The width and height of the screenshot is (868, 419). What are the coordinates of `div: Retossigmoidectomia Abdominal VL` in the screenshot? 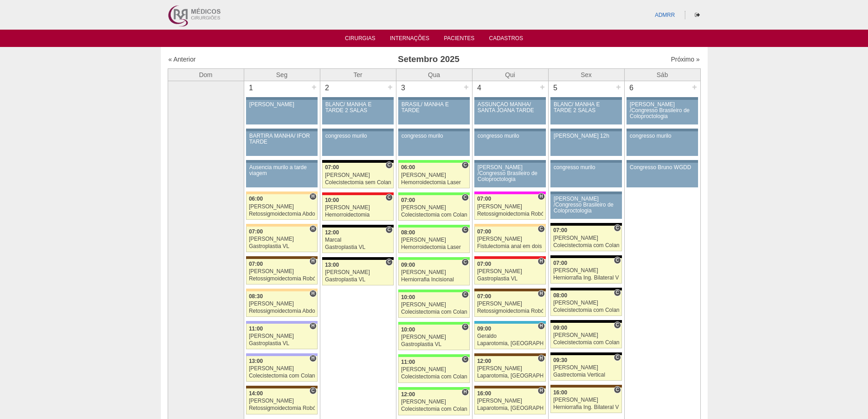 It's located at (281, 214).